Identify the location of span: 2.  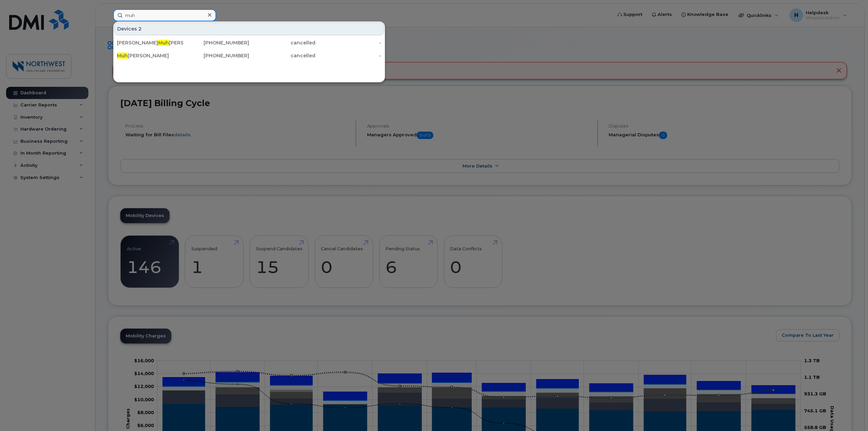
(140, 29).